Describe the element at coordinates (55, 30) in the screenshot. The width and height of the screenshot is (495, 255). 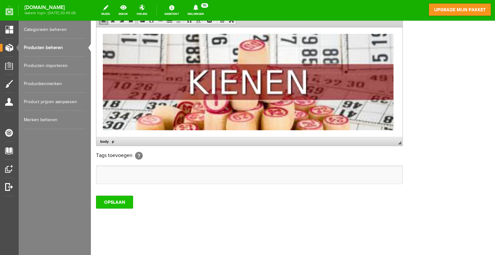
I see `a: Categorieën beheren` at that location.